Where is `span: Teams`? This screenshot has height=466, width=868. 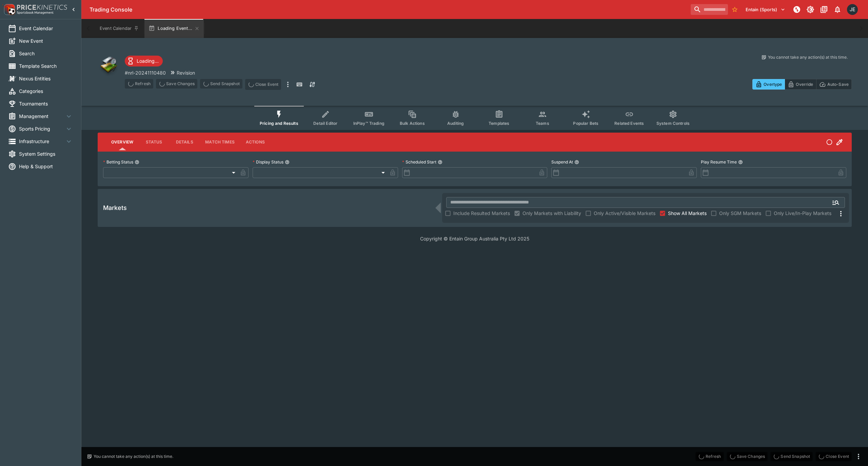 span: Teams is located at coordinates (542, 123).